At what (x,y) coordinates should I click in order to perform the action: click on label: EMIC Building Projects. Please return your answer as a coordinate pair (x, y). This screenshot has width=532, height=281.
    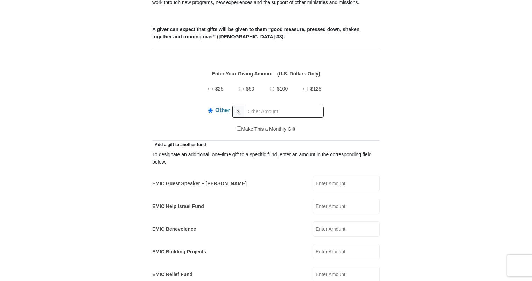
    Looking at the image, I should click on (179, 252).